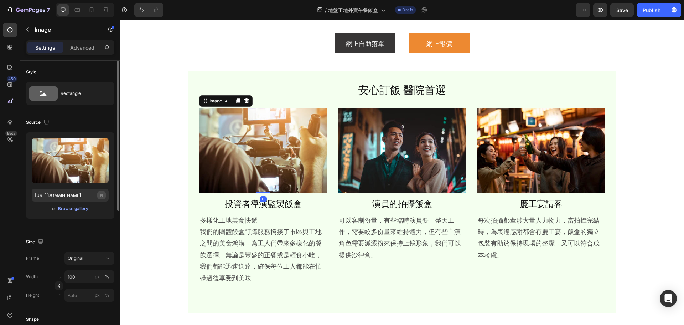  Describe the element at coordinates (32, 295) in the screenshot. I see `label: Height` at that location.